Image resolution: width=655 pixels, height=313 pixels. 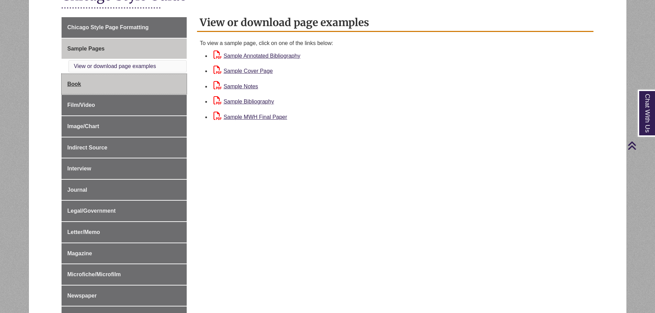 What do you see at coordinates (124, 84) in the screenshot?
I see `a: Book` at bounding box center [124, 84].